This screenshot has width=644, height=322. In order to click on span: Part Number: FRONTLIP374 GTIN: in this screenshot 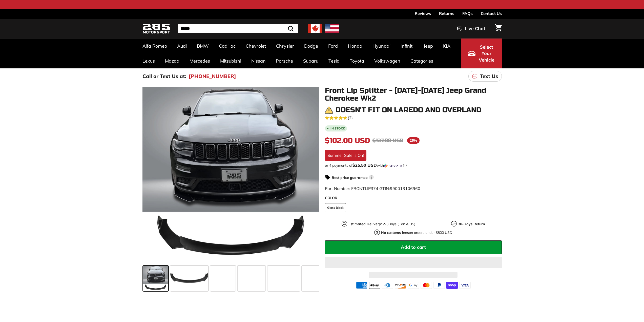, I will do `click(373, 189)`.